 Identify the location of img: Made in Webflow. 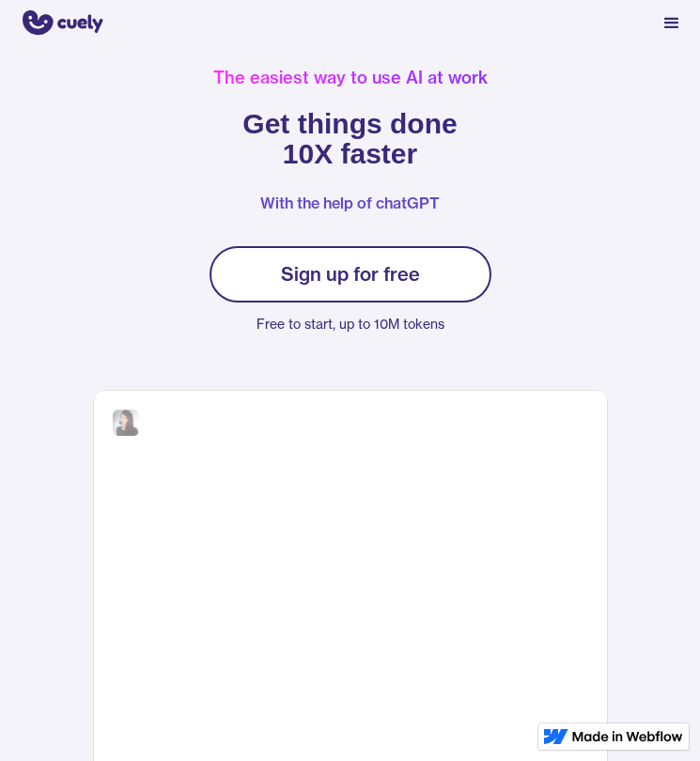
(627, 736).